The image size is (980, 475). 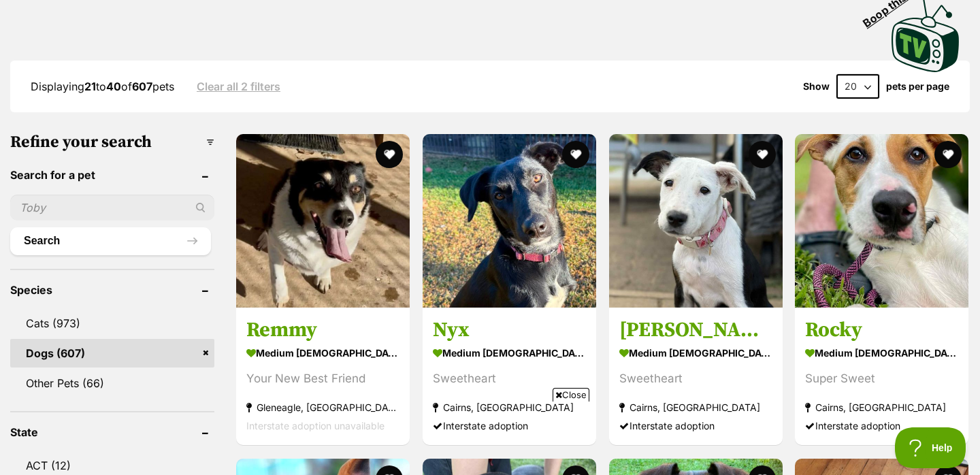 What do you see at coordinates (571, 395) in the screenshot?
I see `span: Close` at bounding box center [571, 395].